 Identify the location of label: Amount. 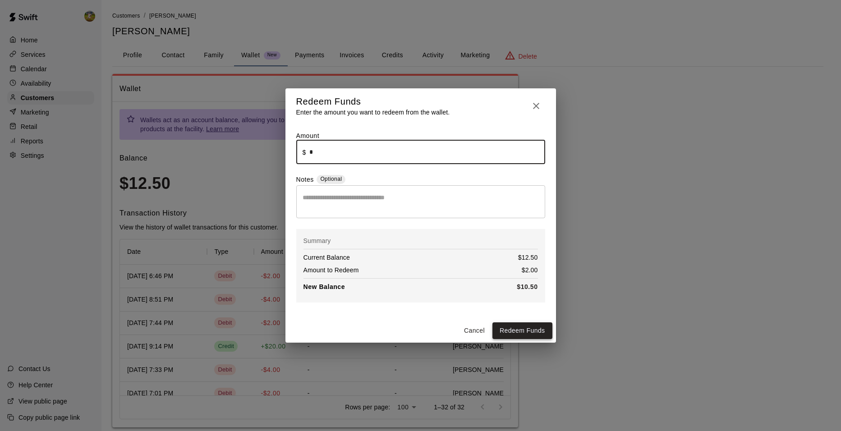
(308, 136).